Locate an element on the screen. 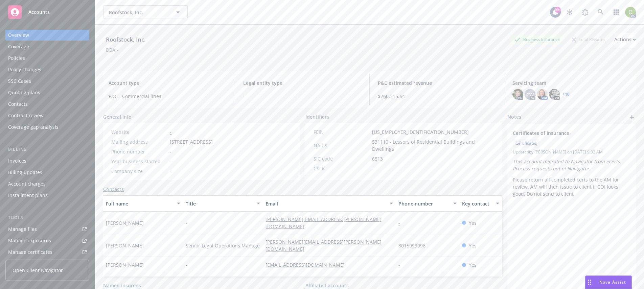 This screenshot has height=289, width=644. div: Company size is located at coordinates (139, 171).